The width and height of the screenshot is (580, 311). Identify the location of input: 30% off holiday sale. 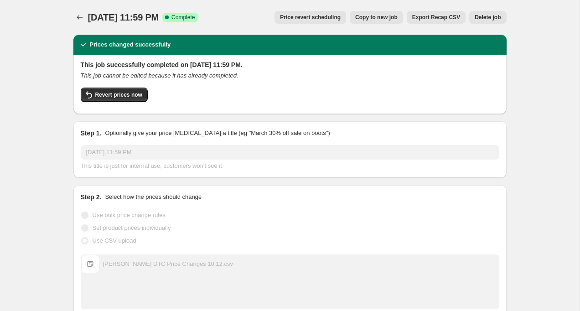
(290, 152).